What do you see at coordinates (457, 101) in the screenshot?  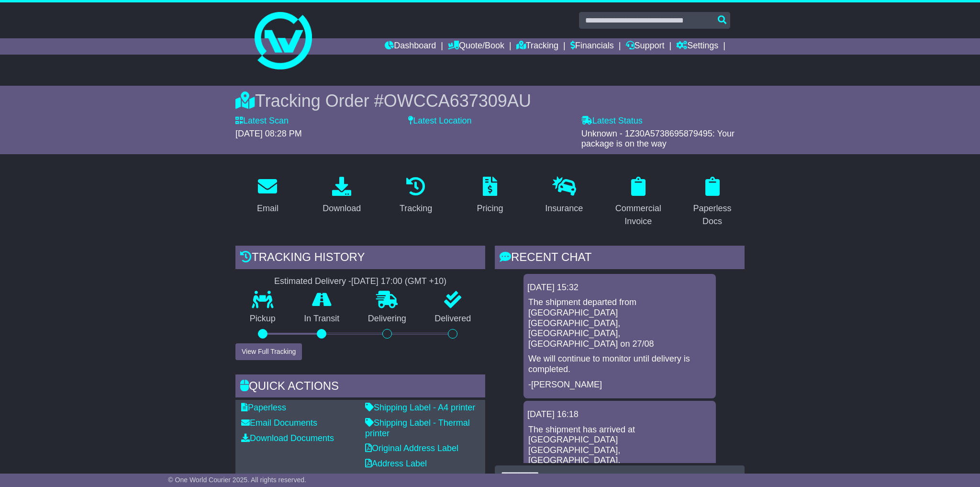 I see `span: OWCCA637309AU` at bounding box center [457, 101].